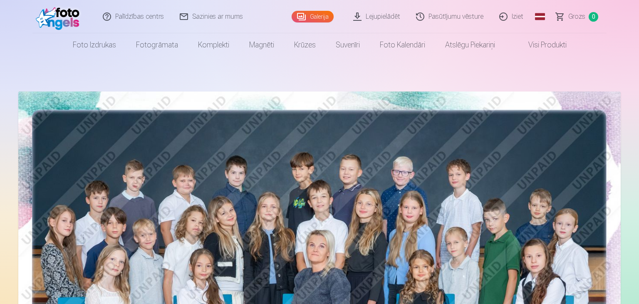  Describe the element at coordinates (348, 45) in the screenshot. I see `a: Suvenīri` at that location.